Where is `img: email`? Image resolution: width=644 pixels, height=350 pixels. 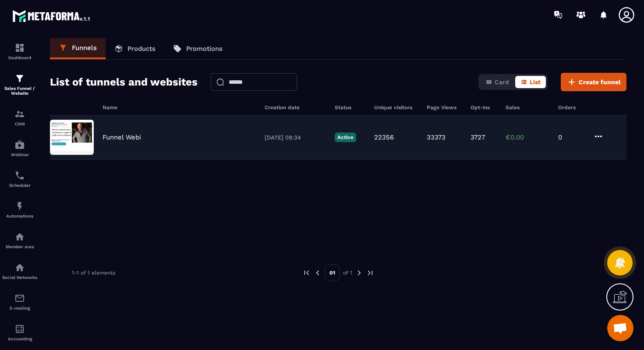
img: email is located at coordinates (20, 298).